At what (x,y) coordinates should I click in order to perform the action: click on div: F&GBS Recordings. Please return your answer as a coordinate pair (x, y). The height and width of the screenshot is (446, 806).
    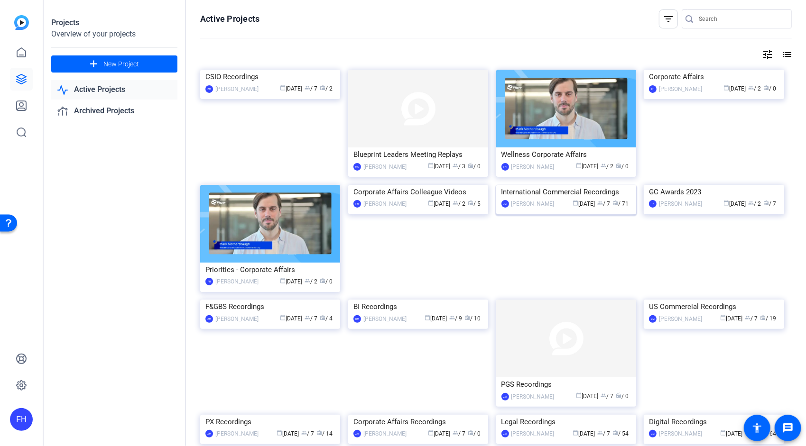
    Looking at the image, I should click on (270, 307).